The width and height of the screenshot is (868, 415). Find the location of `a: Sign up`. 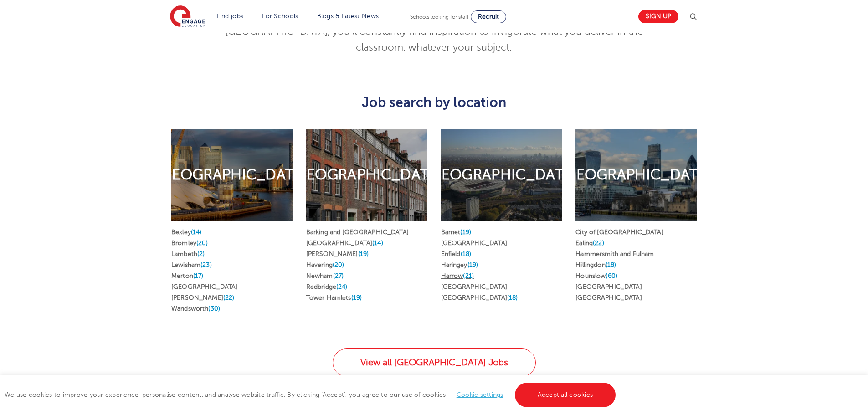

a: Sign up is located at coordinates (659, 16).